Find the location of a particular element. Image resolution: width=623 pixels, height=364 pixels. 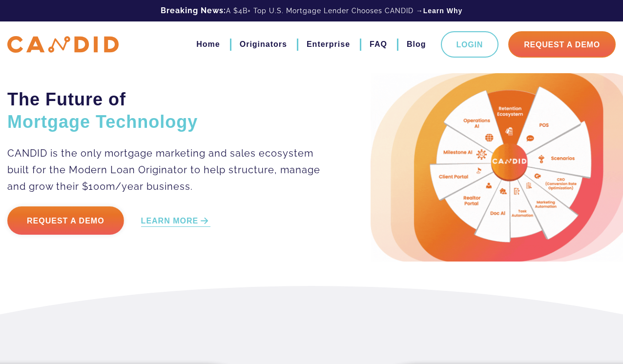

a: Blog is located at coordinates (416, 44).